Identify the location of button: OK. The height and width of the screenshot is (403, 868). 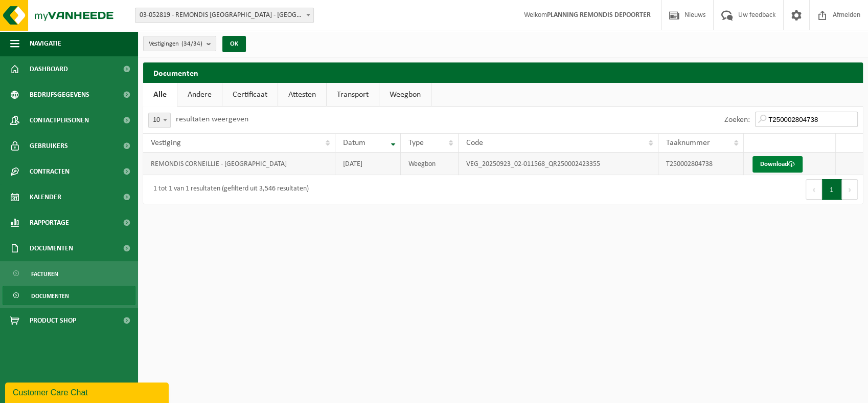
(234, 44).